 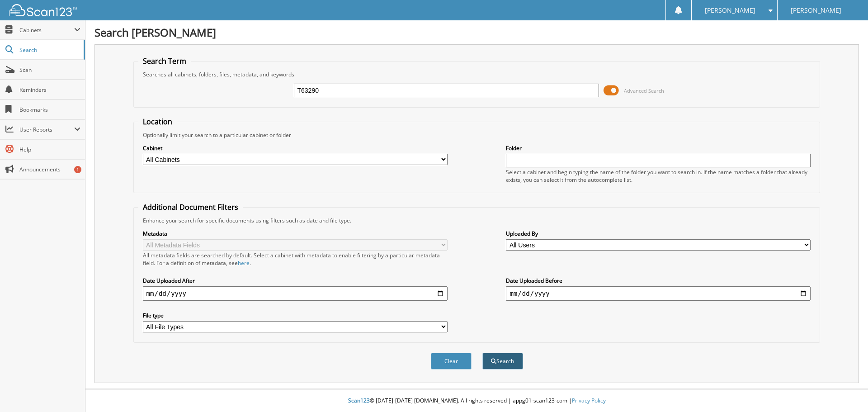 I want to click on label: Uploaded By, so click(x=658, y=234).